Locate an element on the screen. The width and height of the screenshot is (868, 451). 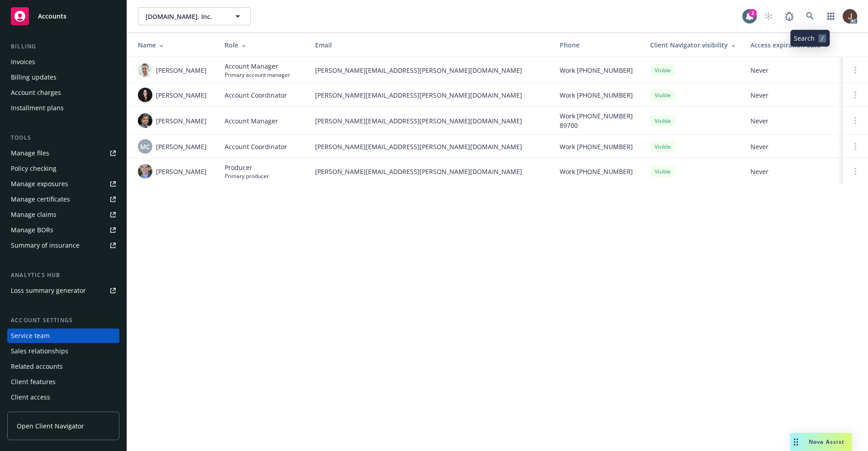
div: Client Navigator visibility is located at coordinates (693, 45).